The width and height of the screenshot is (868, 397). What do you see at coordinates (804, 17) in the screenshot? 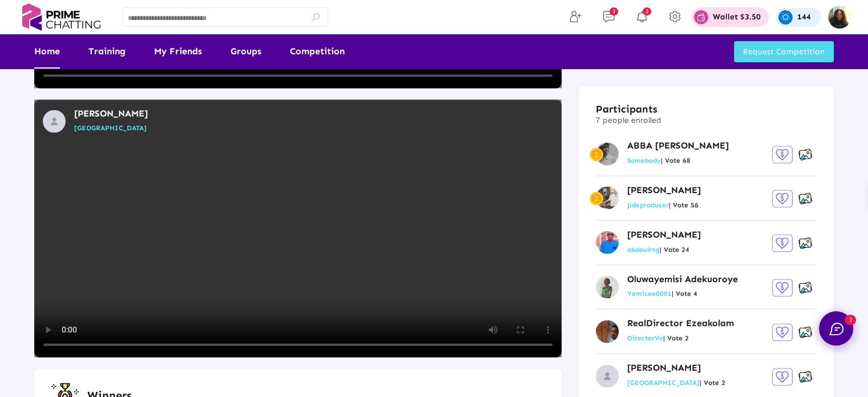
I see `p: 144` at bounding box center [804, 17].